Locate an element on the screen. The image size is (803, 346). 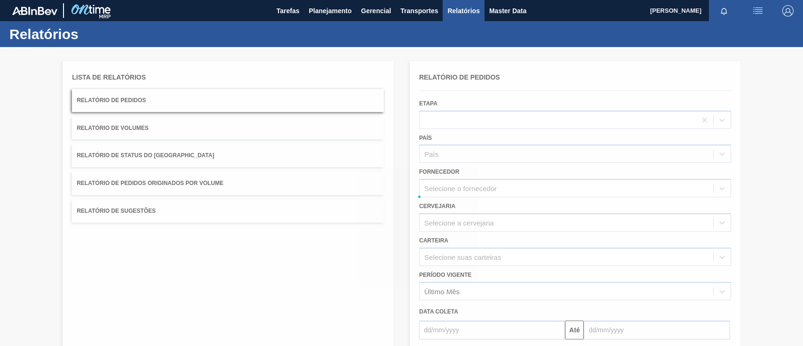
span: Master Data is located at coordinates (508, 11).